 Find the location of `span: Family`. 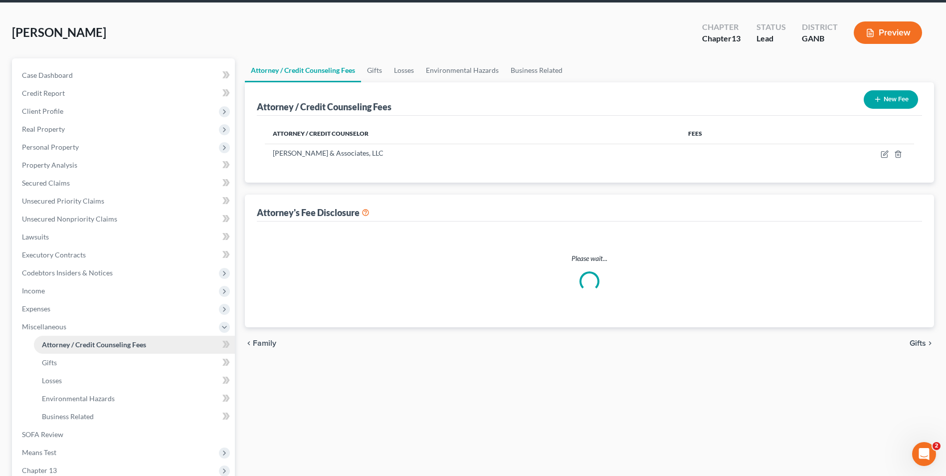

span: Family is located at coordinates (264, 343).